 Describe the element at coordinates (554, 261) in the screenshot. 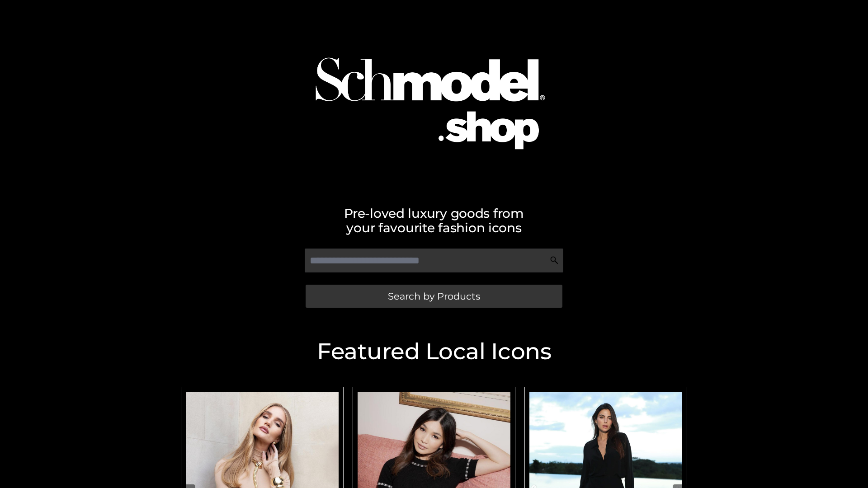

I see `img: Search Icon` at that location.